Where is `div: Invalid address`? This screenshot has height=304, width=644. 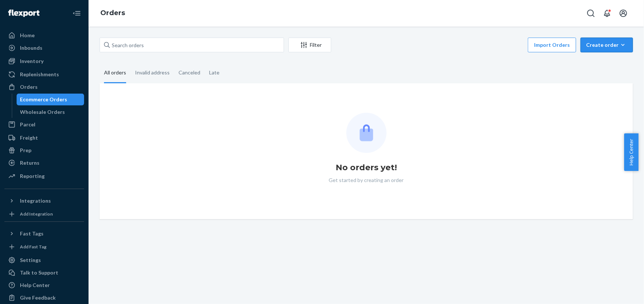
div: Invalid address is located at coordinates (152, 73).